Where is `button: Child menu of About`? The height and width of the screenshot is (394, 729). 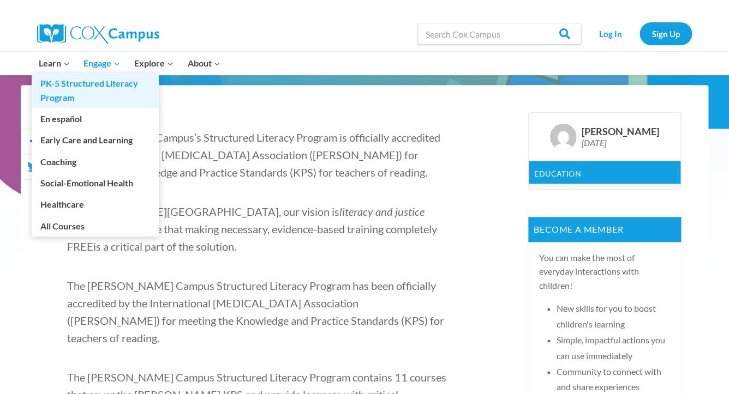
button: Child menu of About is located at coordinates (204, 63).